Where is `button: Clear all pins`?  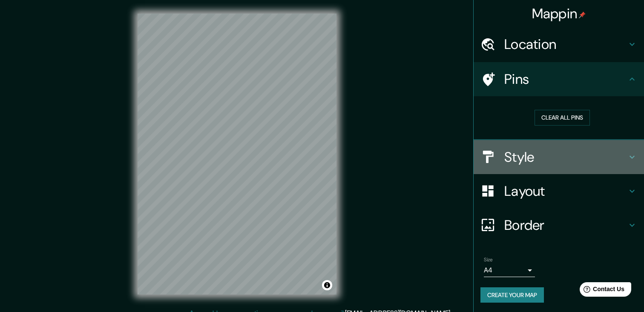 button: Clear all pins is located at coordinates (562, 117).